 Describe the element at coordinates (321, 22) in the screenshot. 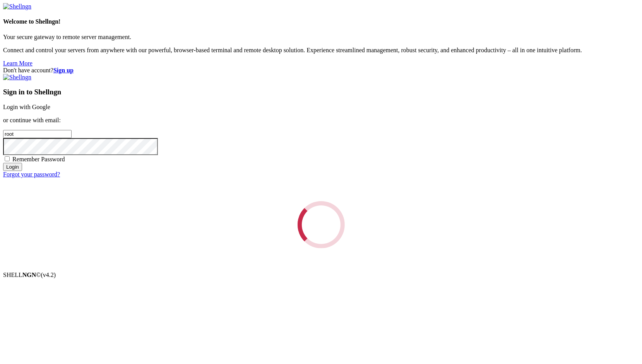

I see `h4: Welcome to Shellngn!` at that location.